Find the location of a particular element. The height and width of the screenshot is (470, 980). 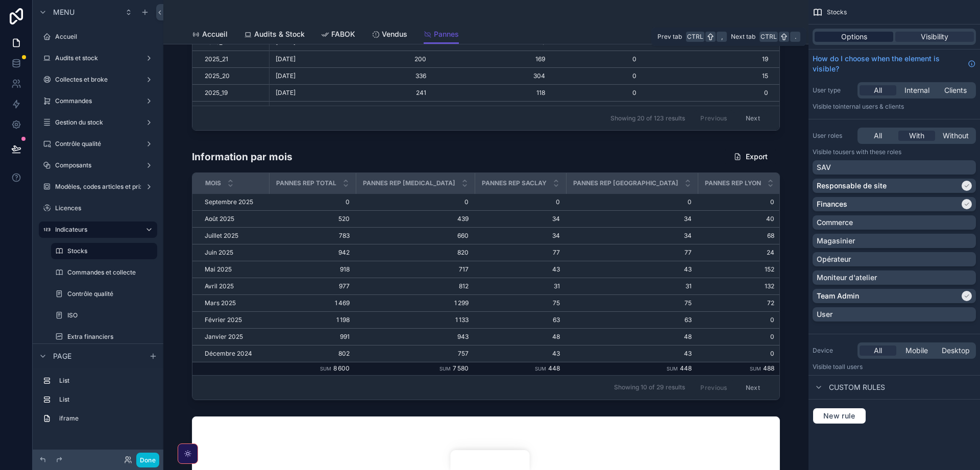

span: Visibility is located at coordinates (935, 36).